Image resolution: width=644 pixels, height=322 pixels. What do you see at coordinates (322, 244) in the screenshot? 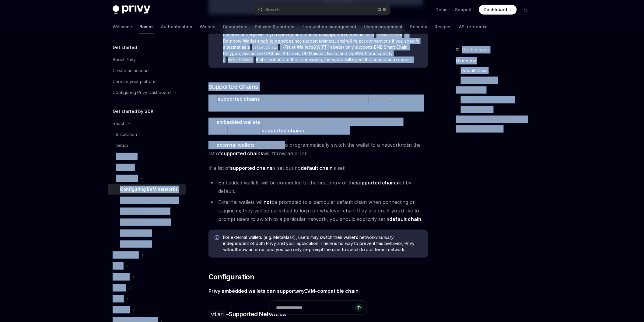
I see `span: For external wallets (e.g. MetaMask), users may switch their wallet’s network , independent of bo...` at bounding box center [322, 244].